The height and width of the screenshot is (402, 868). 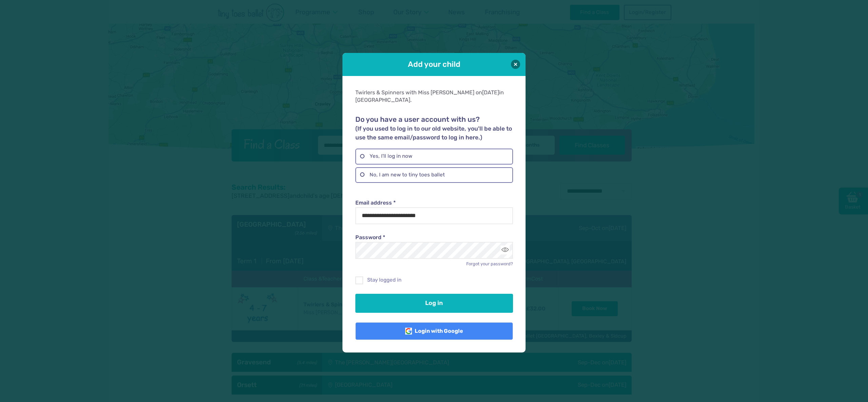 What do you see at coordinates (434, 203) in the screenshot?
I see `label: Email address *` at bounding box center [434, 203].